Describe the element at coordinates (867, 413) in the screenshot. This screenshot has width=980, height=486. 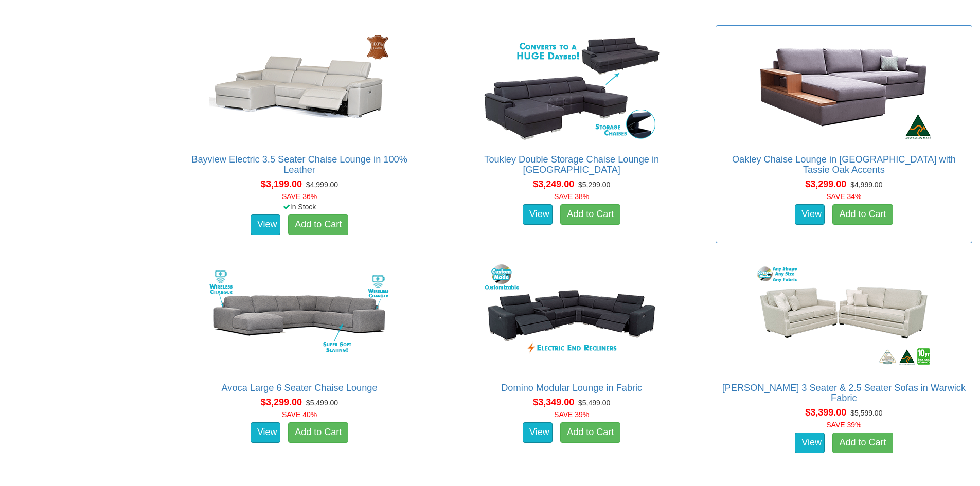
I see `del: $5,599.00` at that location.